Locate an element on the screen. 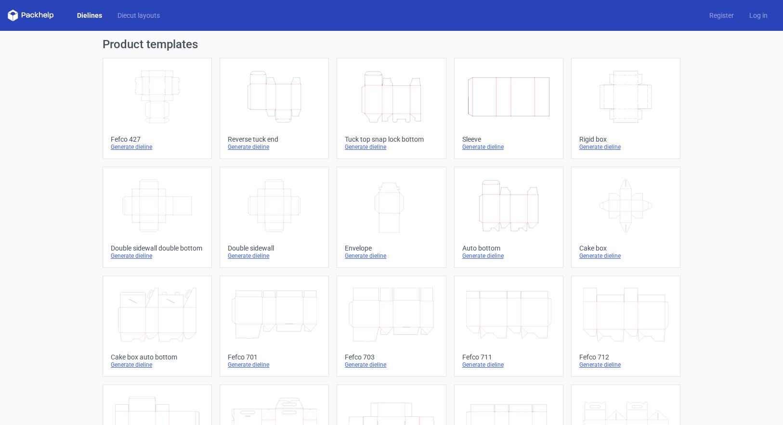  div: Reverse tuck end is located at coordinates (274, 139).